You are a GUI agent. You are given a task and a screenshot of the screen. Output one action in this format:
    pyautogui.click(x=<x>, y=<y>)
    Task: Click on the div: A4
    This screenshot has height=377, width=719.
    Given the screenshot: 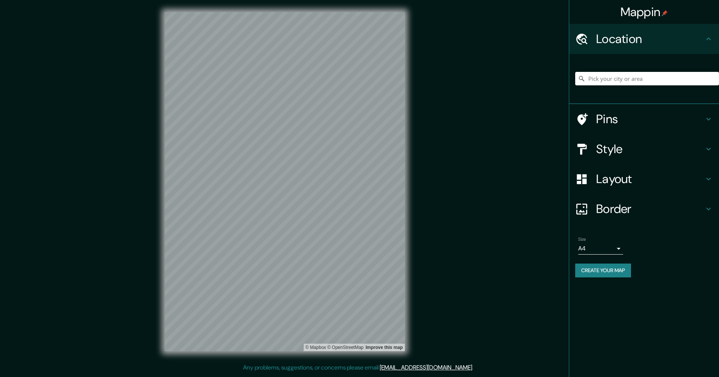 What is the action you would take?
    pyautogui.click(x=601, y=249)
    